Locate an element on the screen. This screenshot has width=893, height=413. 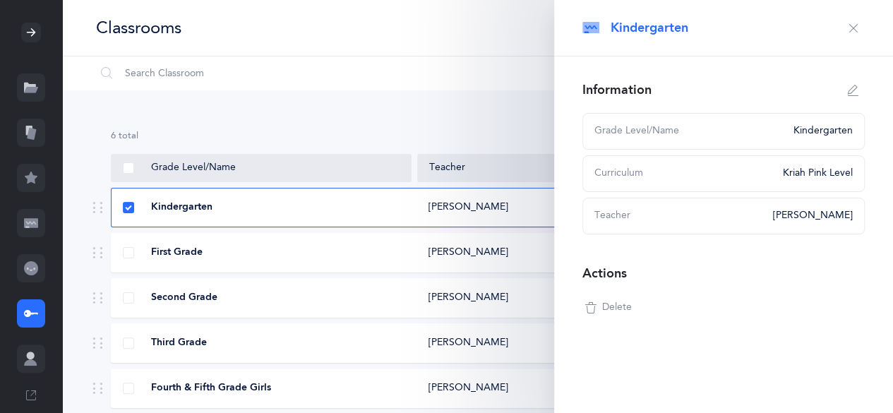
input: Search Classroom is located at coordinates (337, 73).